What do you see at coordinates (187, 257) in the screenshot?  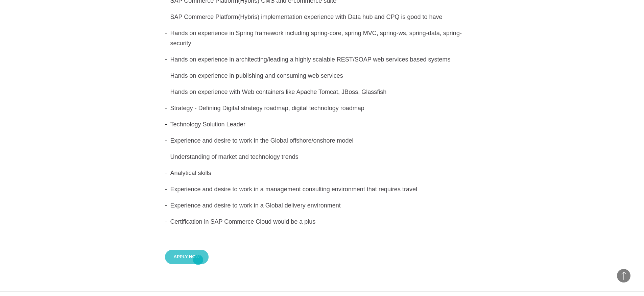 I see `button: Apply Now` at bounding box center [187, 257].